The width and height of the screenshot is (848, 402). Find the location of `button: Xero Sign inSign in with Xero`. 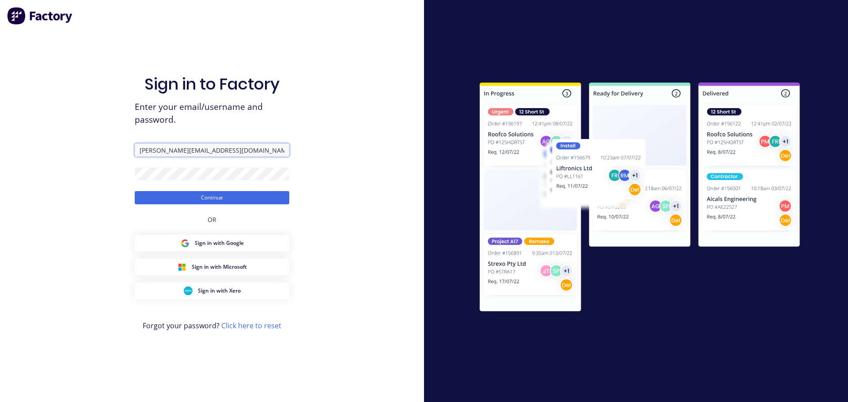

button: Xero Sign inSign in with Xero is located at coordinates (212, 291).